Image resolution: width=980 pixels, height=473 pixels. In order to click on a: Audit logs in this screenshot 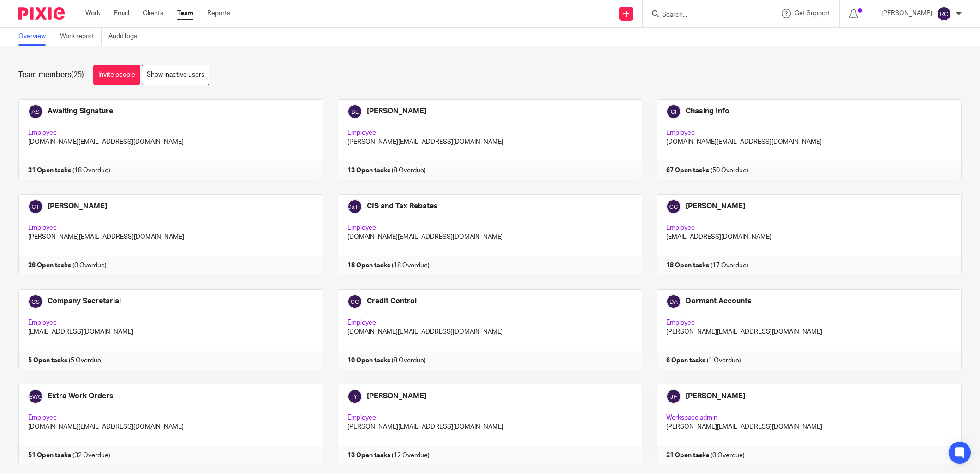, I will do `click(126, 36)`.